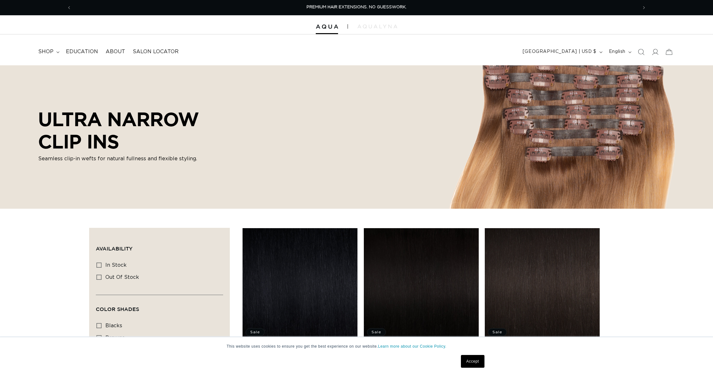 Image resolution: width=713 pixels, height=376 pixels. I want to click on span: About, so click(115, 52).